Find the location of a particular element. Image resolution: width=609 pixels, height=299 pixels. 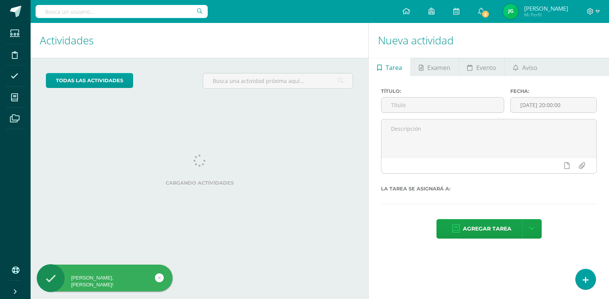

label: Cargando actividades is located at coordinates (199, 183).